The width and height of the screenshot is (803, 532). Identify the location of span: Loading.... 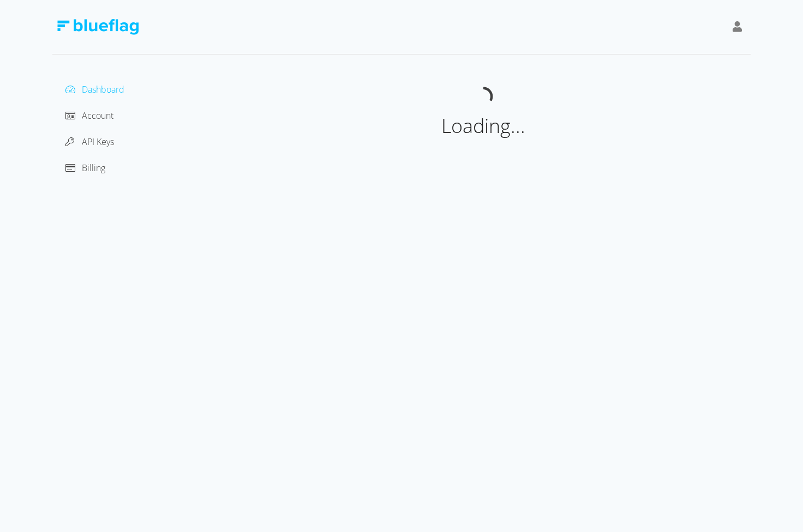
(484, 125).